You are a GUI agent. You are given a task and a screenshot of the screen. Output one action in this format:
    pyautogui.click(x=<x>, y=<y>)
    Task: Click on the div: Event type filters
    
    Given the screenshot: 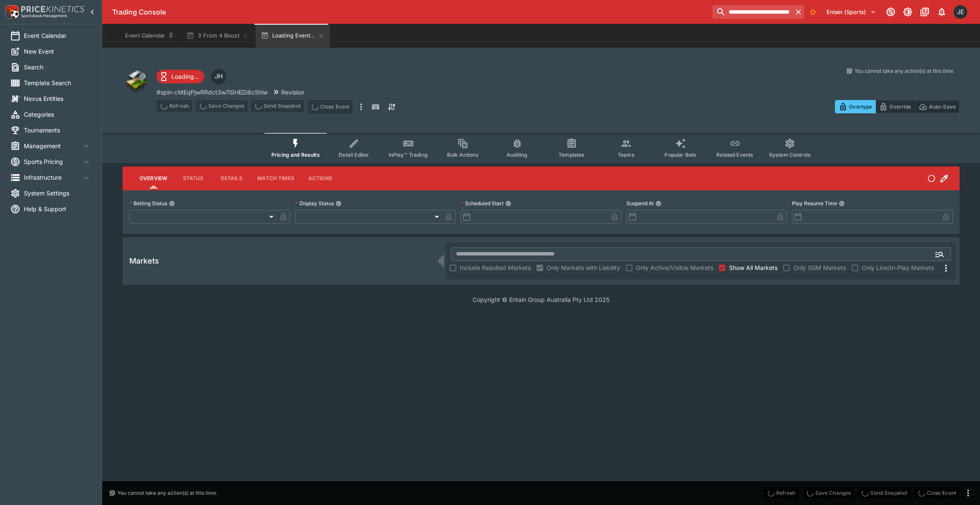 What is the action you would take?
    pyautogui.click(x=541, y=148)
    